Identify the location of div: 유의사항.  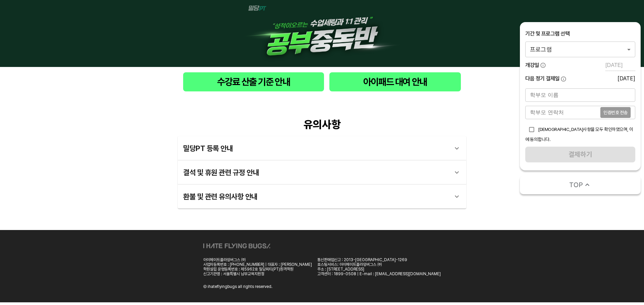
(322, 124).